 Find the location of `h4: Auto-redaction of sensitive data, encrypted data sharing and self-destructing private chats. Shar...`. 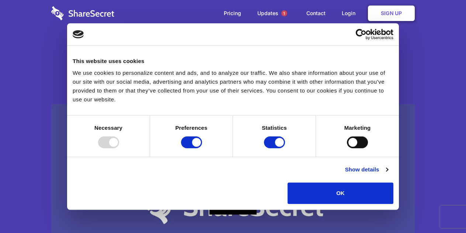

h4: Auto-redaction of sensitive data, encrypted data sharing and self-destructing private chats. Shar... is located at coordinates (233, 79).